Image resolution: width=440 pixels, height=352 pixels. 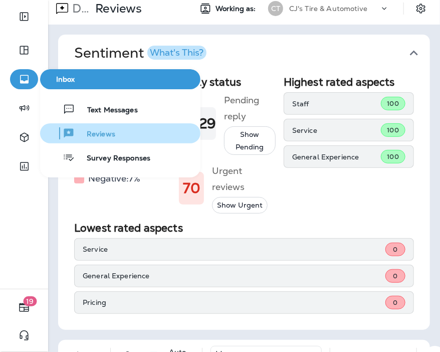 What do you see at coordinates (198, 123) in the screenshot?
I see `h1: 3229` at bounding box center [198, 123].